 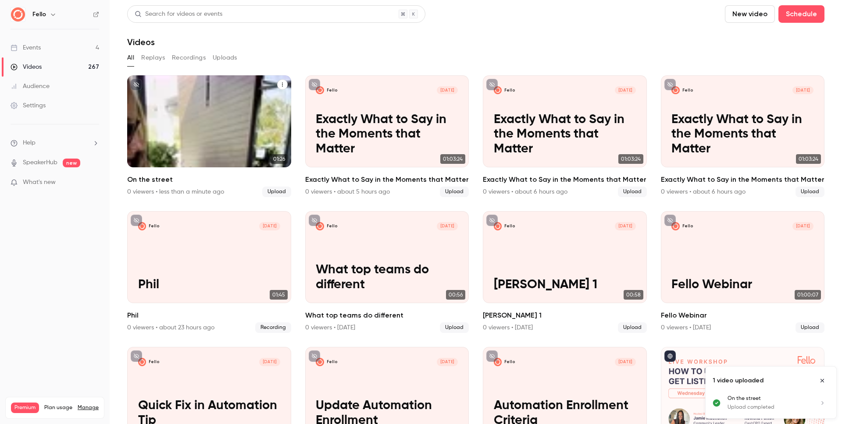 I want to click on button: New video, so click(x=750, y=14).